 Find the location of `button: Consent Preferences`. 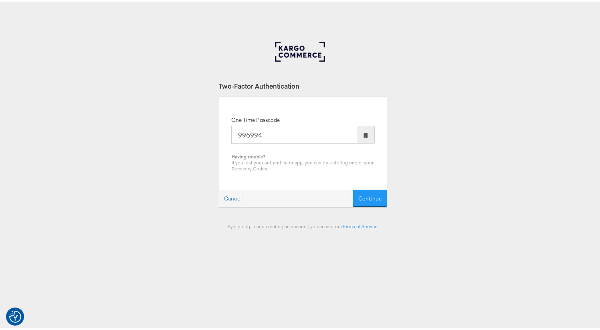

button: Consent Preferences is located at coordinates (15, 315).